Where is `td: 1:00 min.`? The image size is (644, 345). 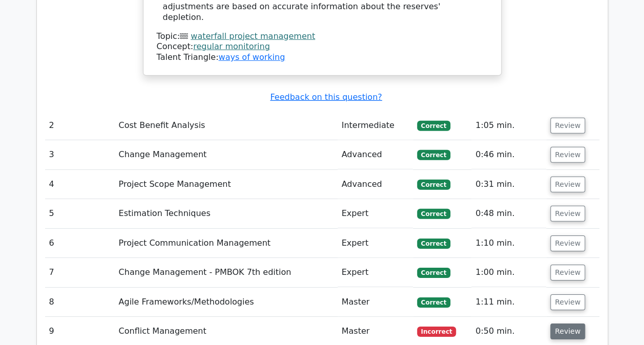 td: 1:00 min. is located at coordinates (509, 272).